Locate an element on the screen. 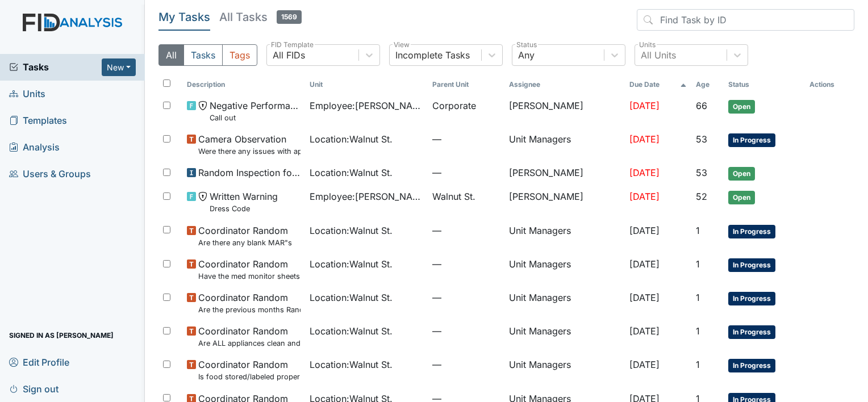 This screenshot has height=402, width=868. span: Templates is located at coordinates (38, 120).